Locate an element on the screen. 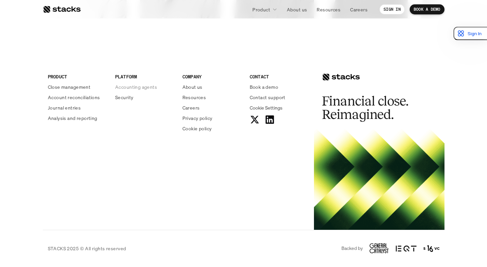 The width and height of the screenshot is (487, 267). a: BOOK A DEMO is located at coordinates (427, 9).